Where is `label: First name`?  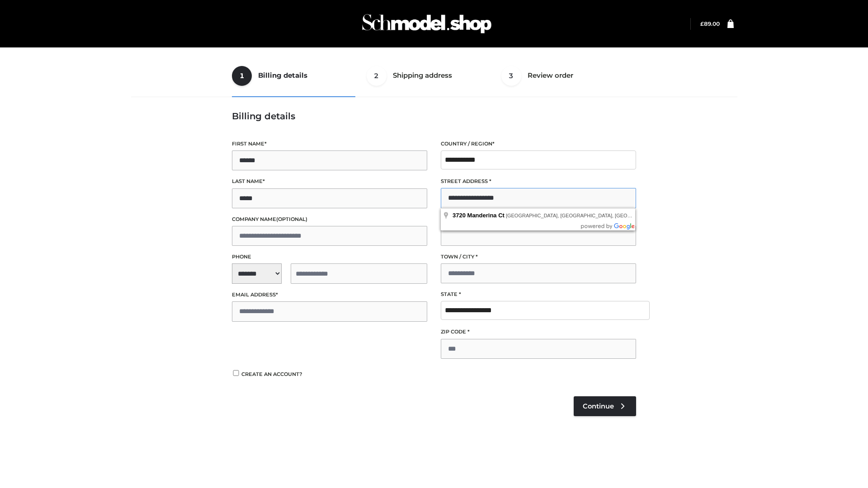
label: First name is located at coordinates (330, 144).